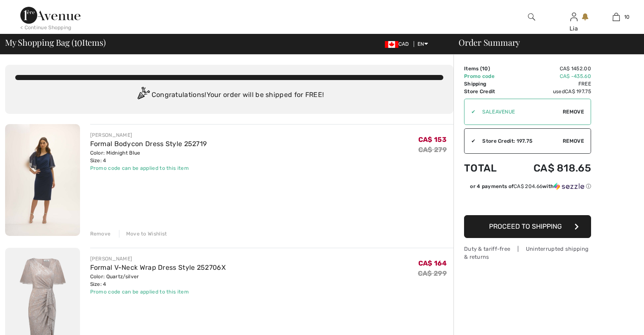 This screenshot has height=335, width=644. What do you see at coordinates (487, 92) in the screenshot?
I see `td: Store Credit` at bounding box center [487, 92].